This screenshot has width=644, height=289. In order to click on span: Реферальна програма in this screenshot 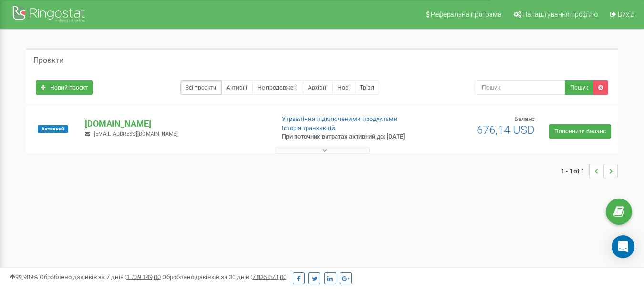, I will do `click(466, 14)`.